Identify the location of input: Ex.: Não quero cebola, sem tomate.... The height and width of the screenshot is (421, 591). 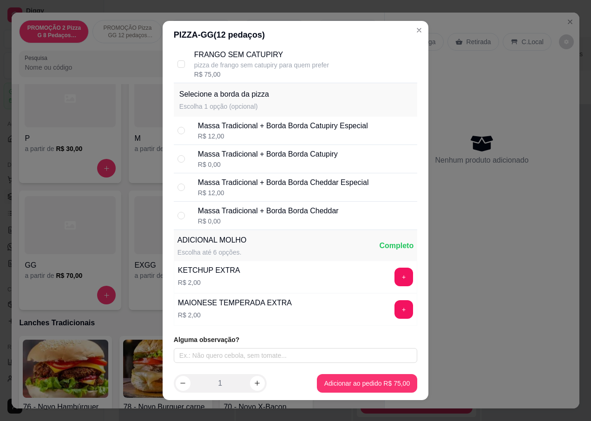
(295, 355).